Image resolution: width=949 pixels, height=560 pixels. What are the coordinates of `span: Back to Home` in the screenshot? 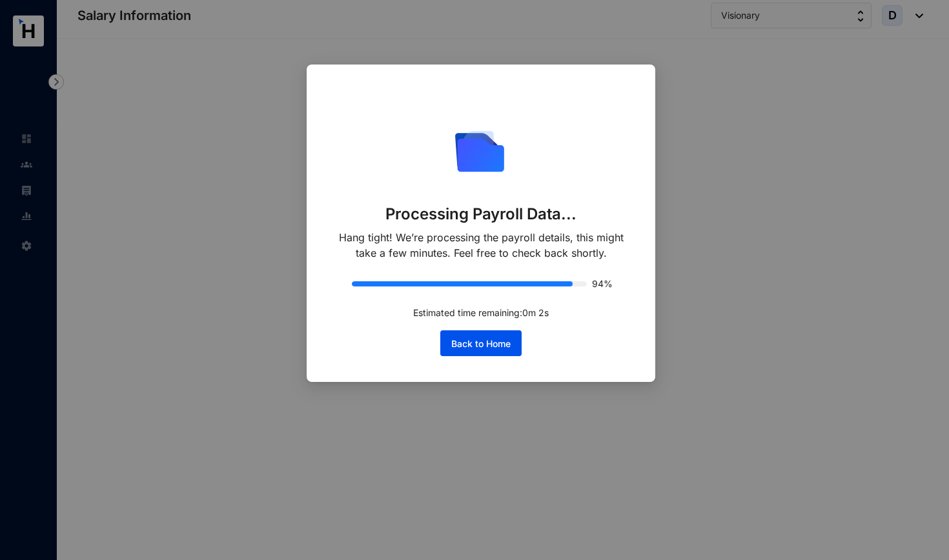 It's located at (481, 344).